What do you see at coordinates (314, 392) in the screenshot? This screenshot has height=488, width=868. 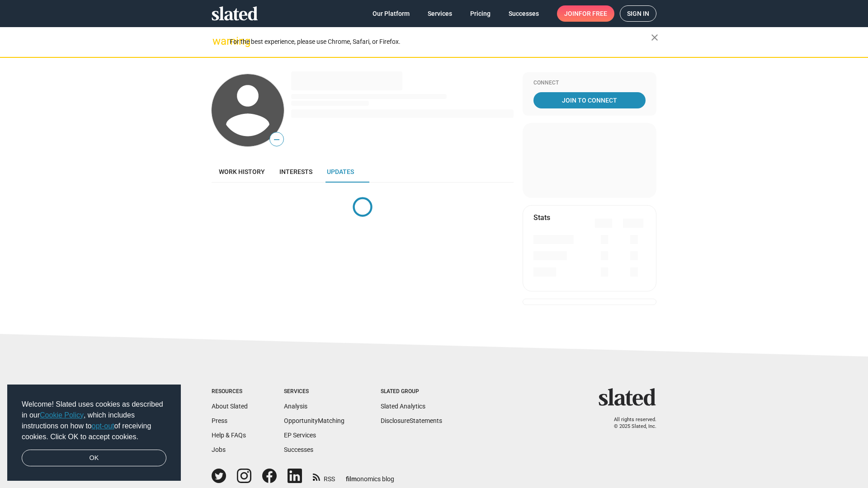 I see `div: Services` at bounding box center [314, 392].